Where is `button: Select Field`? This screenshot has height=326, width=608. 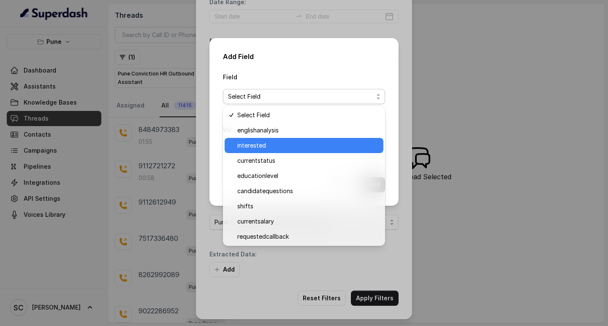 button: Select Field is located at coordinates (304, 97).